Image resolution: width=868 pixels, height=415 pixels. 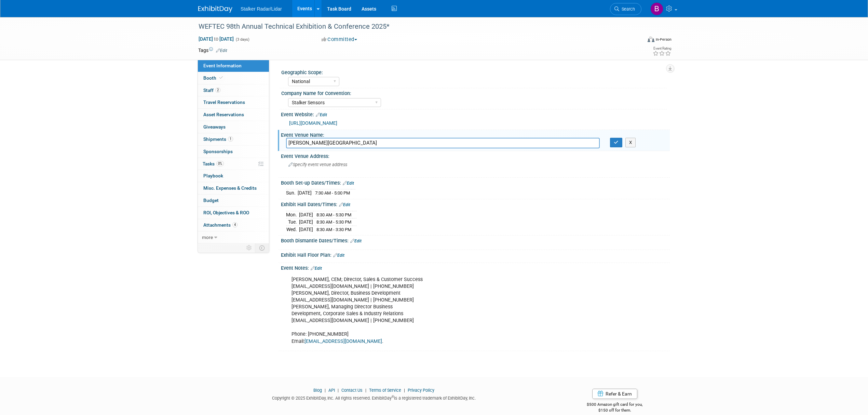 I want to click on span: Playbook, so click(x=213, y=176).